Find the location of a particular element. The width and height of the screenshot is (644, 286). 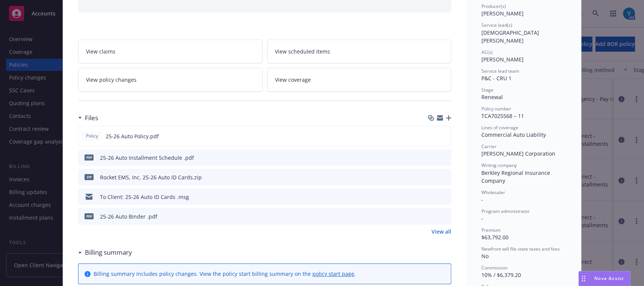

span: No is located at coordinates (485, 256).